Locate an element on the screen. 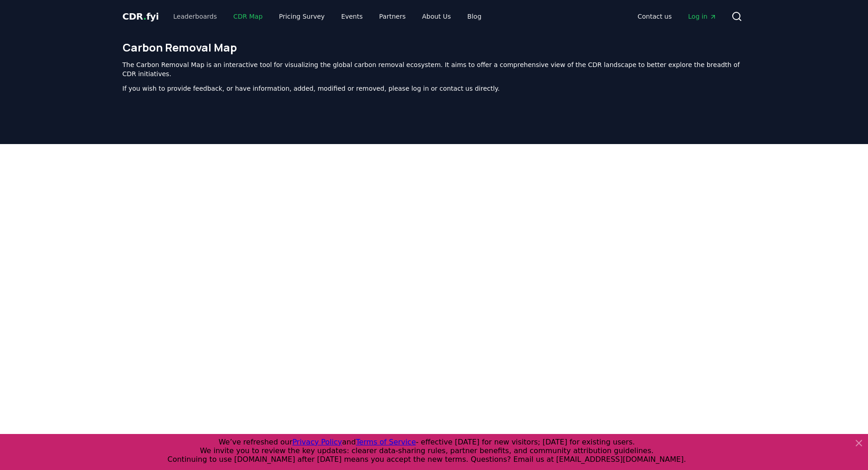 The height and width of the screenshot is (470, 868). h1: Carbon Removal Map is located at coordinates (434, 48).